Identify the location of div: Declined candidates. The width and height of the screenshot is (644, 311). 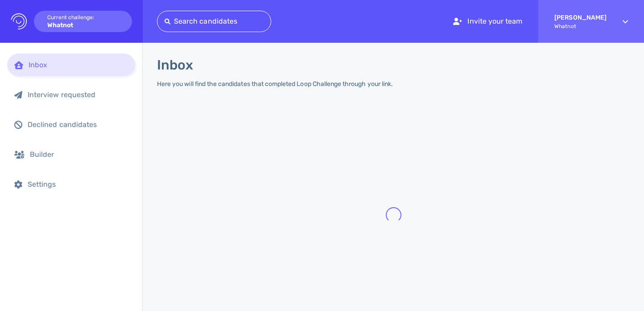
(78, 124).